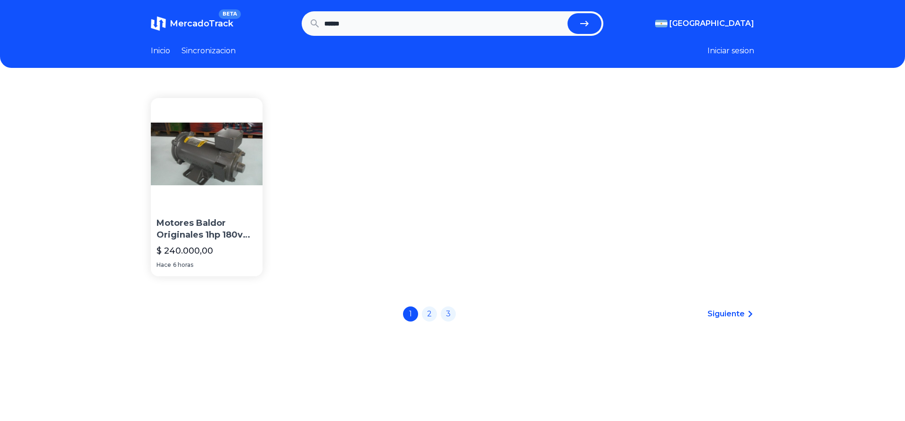 Image resolution: width=905 pixels, height=421 pixels. I want to click on a: 2, so click(429, 314).